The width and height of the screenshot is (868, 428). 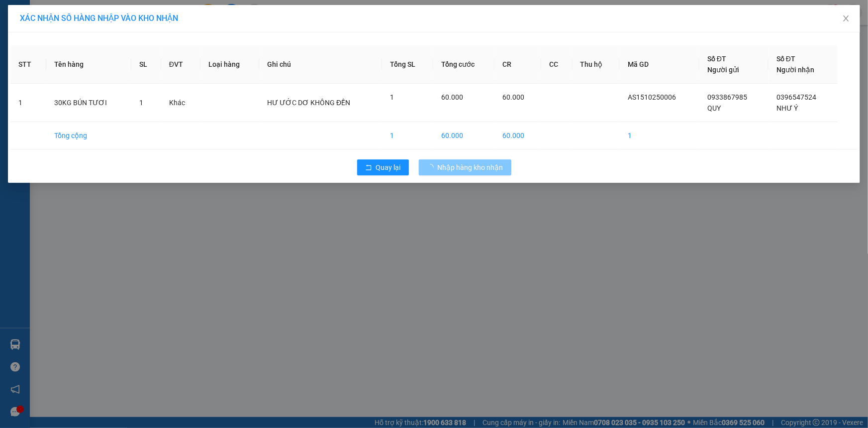 I want to click on span: Người nhận, so click(x=795, y=70).